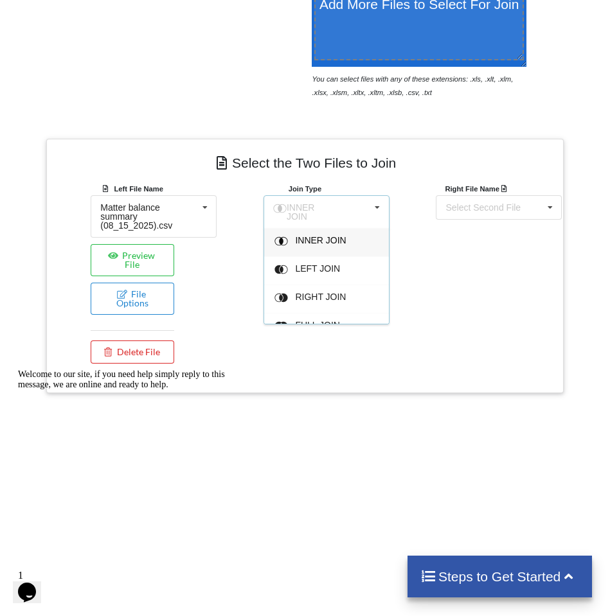 The height and width of the screenshot is (616, 610). What do you see at coordinates (305, 189) in the screenshot?
I see `b: Join Type` at bounding box center [305, 189].